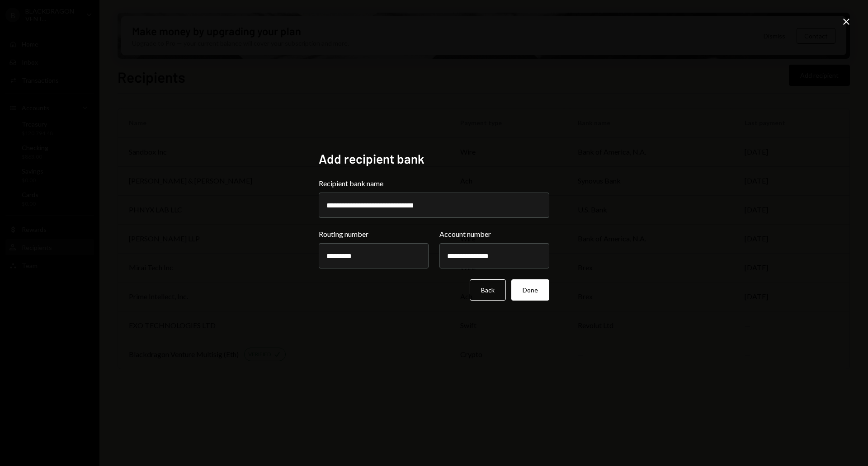  What do you see at coordinates (530, 290) in the screenshot?
I see `button: Done` at bounding box center [530, 290].